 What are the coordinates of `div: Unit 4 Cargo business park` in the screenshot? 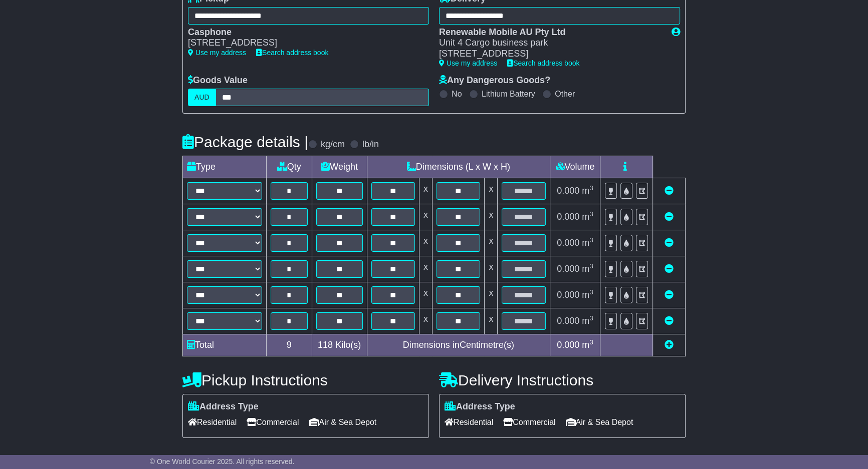 It's located at (550, 43).